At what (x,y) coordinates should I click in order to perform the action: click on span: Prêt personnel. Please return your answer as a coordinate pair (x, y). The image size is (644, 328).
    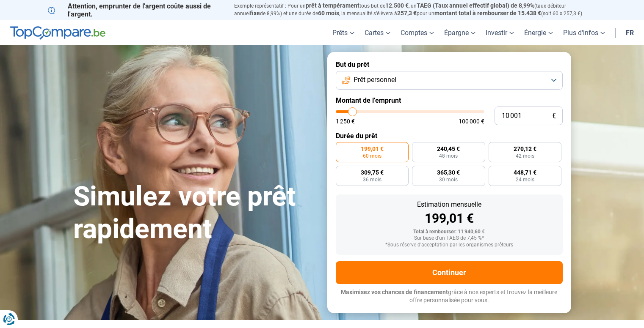
    Looking at the image, I should click on (374, 80).